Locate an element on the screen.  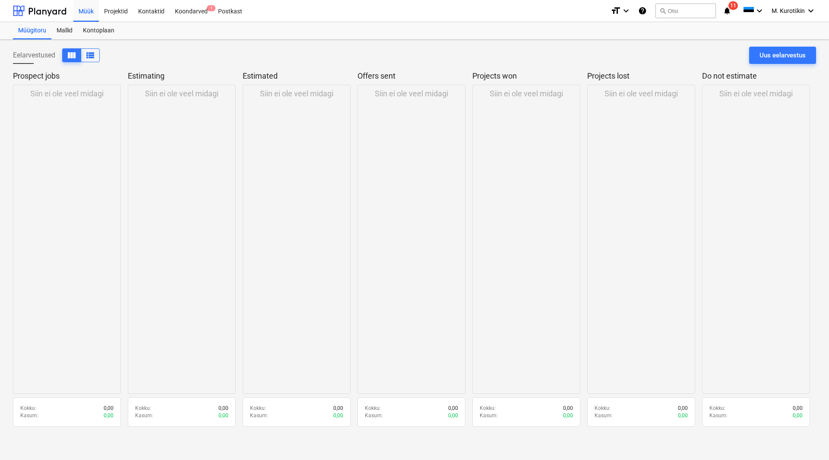
p: Prospect jobs is located at coordinates (65, 76).